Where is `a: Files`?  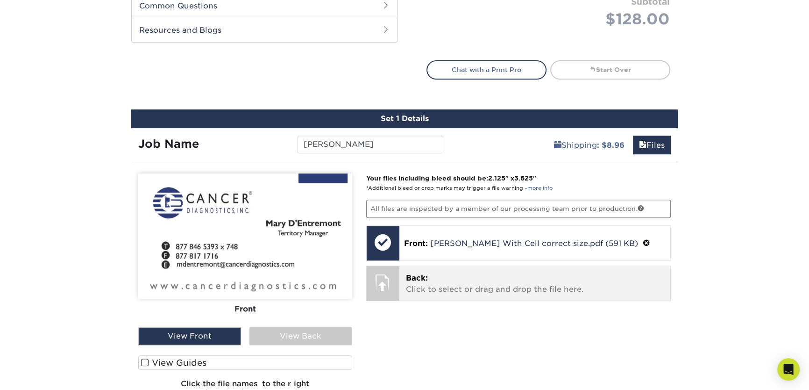 a: Files is located at coordinates (652, 145).